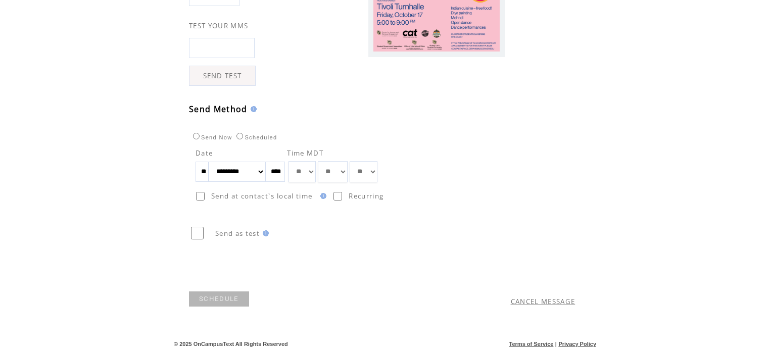  Describe the element at coordinates (218, 26) in the screenshot. I see `span: TEST YOUR MMS` at that location.